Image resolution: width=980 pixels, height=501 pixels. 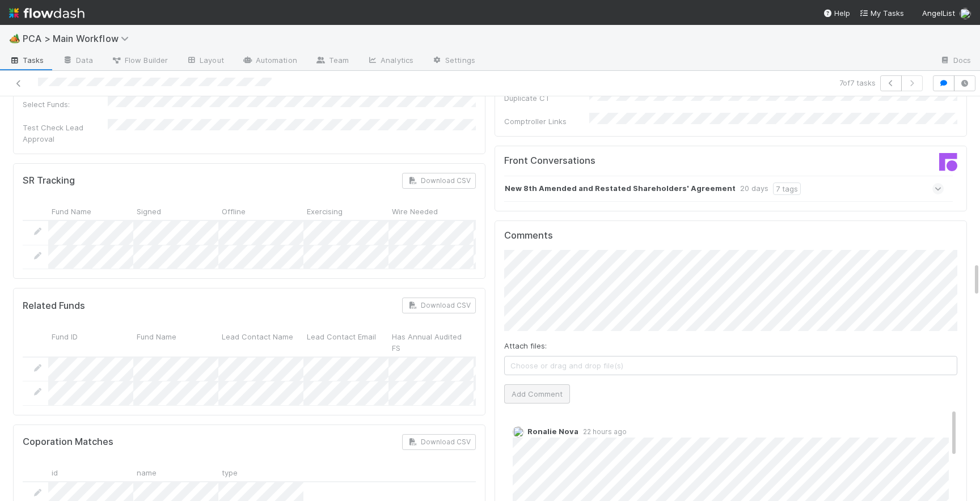 What do you see at coordinates (204, 62) in the screenshot?
I see `a: Layout` at bounding box center [204, 62].